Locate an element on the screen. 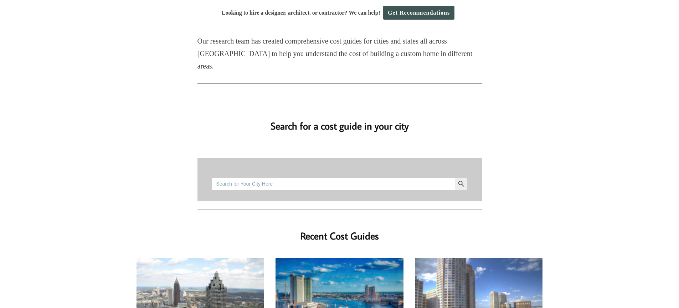 This screenshot has width=679, height=308. svg: Search is located at coordinates (461, 184).